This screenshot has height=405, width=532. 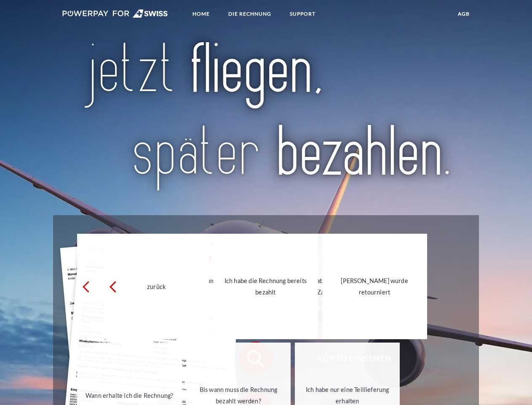 What do you see at coordinates (250, 14) in the screenshot?
I see `a: DIE RECHNUNG` at bounding box center [250, 14].